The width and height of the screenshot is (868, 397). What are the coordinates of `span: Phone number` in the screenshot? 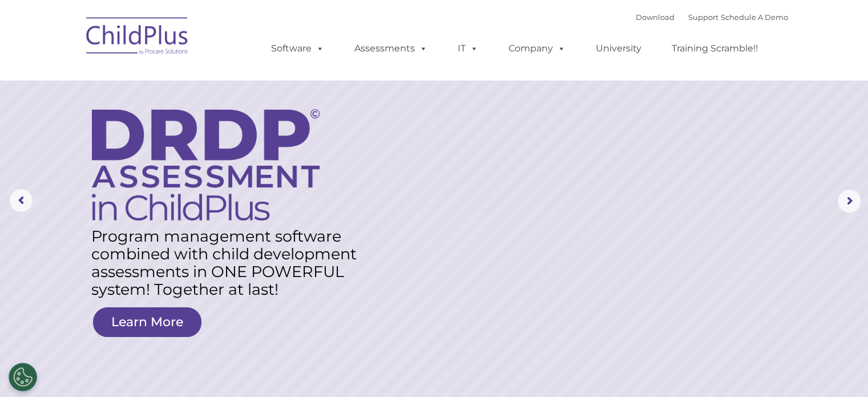 It's located at (183, 126).